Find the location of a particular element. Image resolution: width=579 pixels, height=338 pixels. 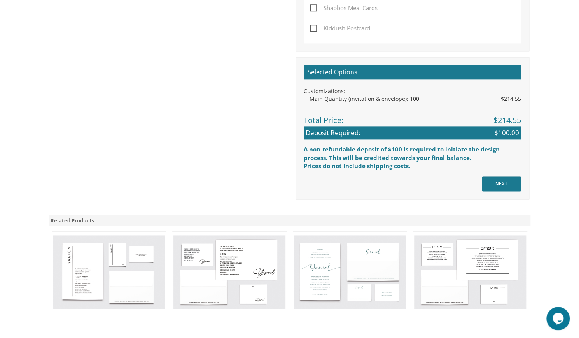

div: Customizations: is located at coordinates (412, 91).